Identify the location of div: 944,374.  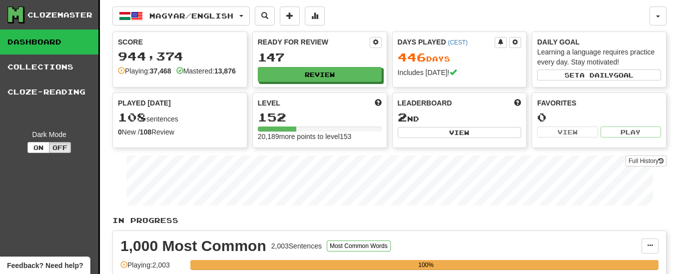
(180, 56).